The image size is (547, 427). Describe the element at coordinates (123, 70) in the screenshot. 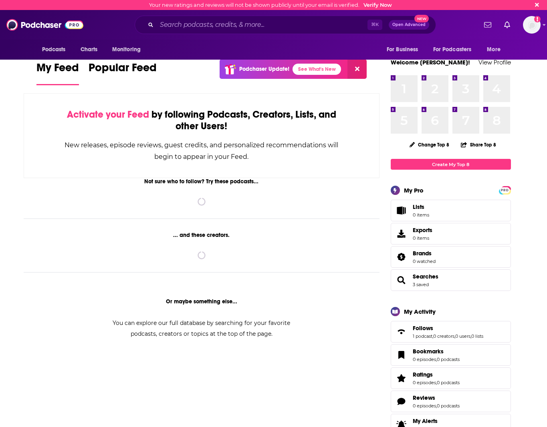

I see `span: Popular Feed` at that location.